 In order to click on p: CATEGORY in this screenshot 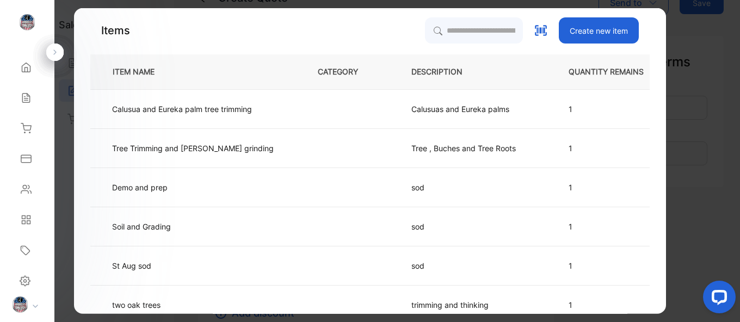, I will do `click(347, 71)`.